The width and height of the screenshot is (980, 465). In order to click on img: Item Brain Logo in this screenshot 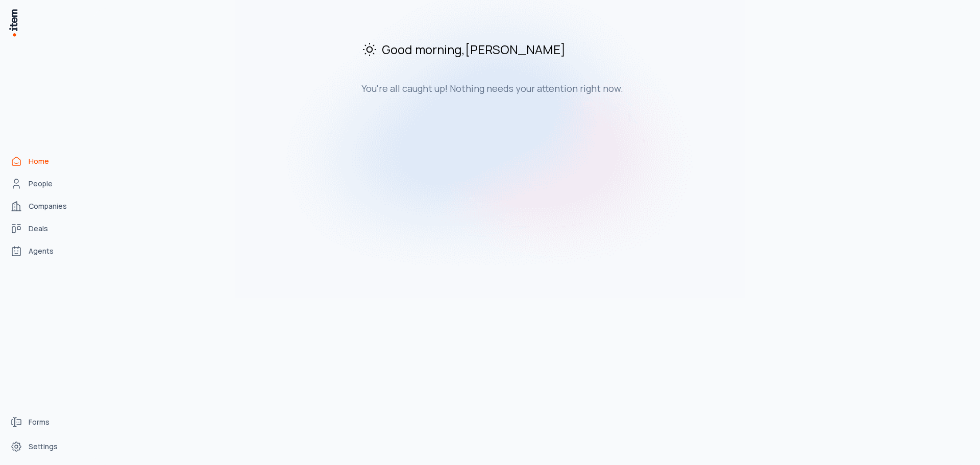, I will do `click(13, 23)`.